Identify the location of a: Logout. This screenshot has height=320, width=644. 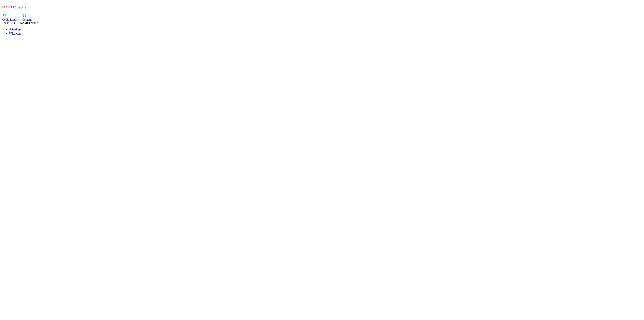
(15, 33).